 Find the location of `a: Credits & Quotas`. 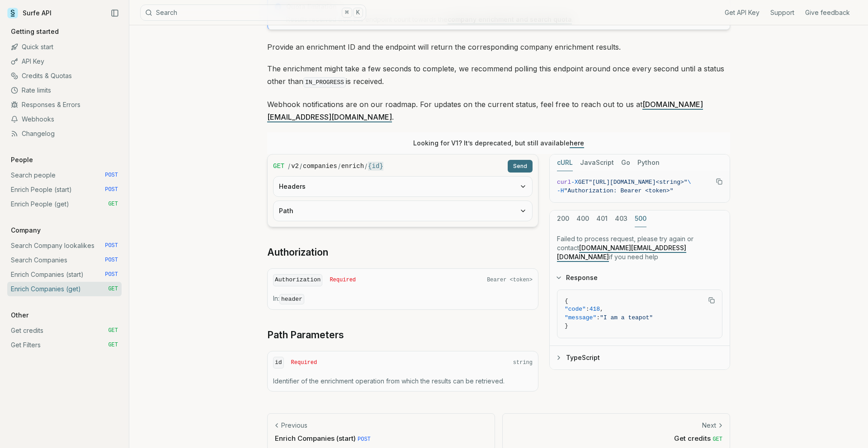

a: Credits & Quotas is located at coordinates (64, 76).